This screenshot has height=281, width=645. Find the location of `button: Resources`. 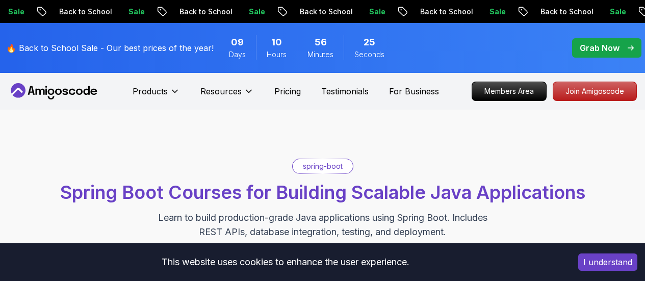

button: Resources is located at coordinates (227, 95).